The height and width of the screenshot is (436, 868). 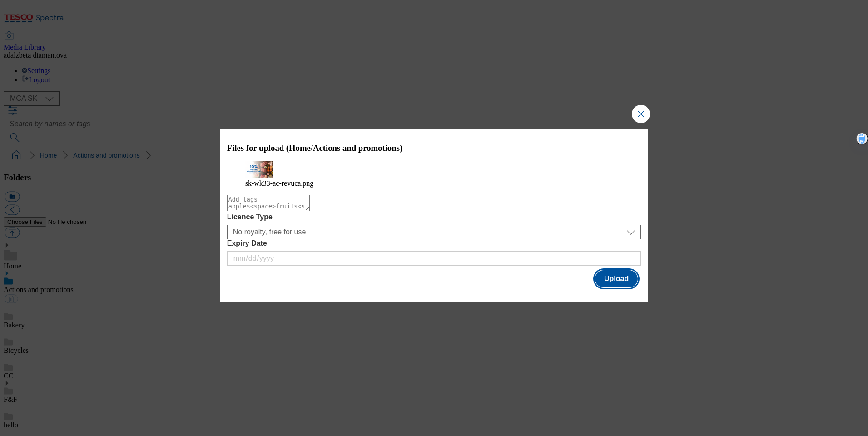 I want to click on button: Upload, so click(x=616, y=279).